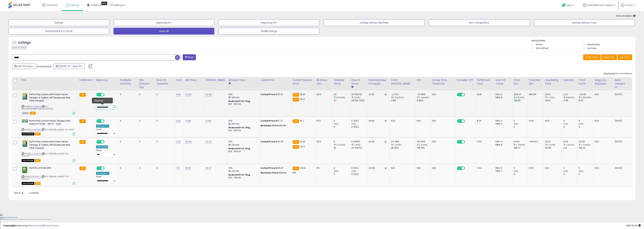 This screenshot has height=229, width=644. I want to click on div: 125.26, so click(586, 148).